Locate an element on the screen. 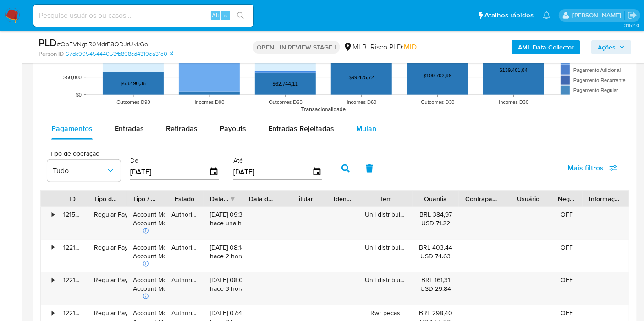 The image size is (644, 321). button: AML Data Collector is located at coordinates (546, 47).